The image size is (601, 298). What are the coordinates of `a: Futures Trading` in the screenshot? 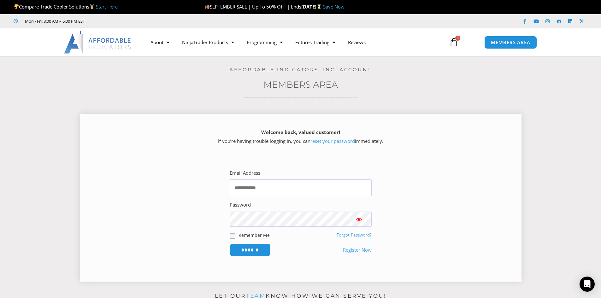 It's located at (315, 42).